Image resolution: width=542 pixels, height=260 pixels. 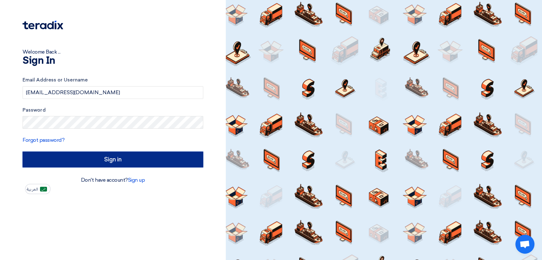 What do you see at coordinates (113, 80) in the screenshot?
I see `label: Email Address or Username` at bounding box center [113, 80].